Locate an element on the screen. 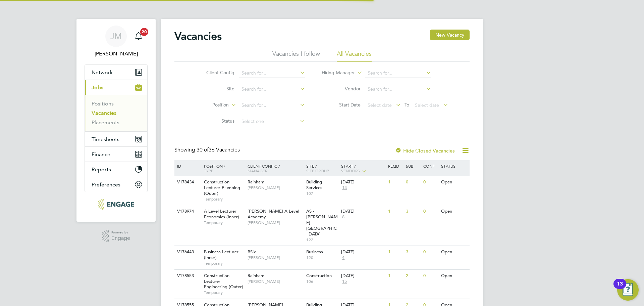 This screenshot has height=306, width=644. div: Sub is located at coordinates (413, 166).